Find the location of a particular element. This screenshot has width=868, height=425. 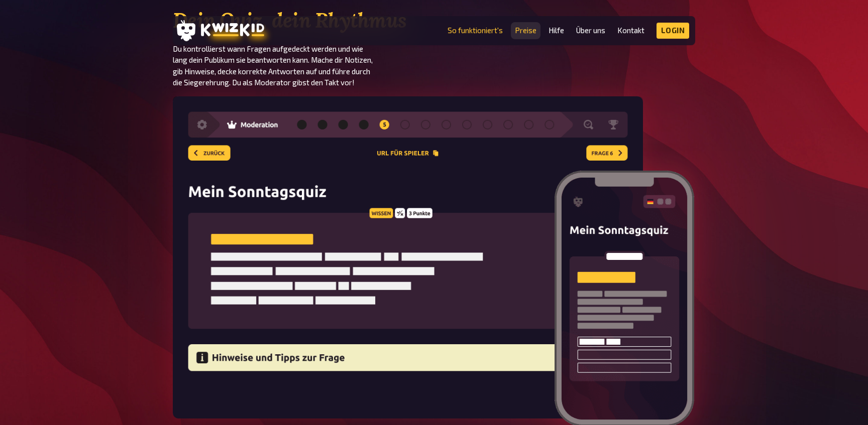

a: Preise is located at coordinates (526, 30).